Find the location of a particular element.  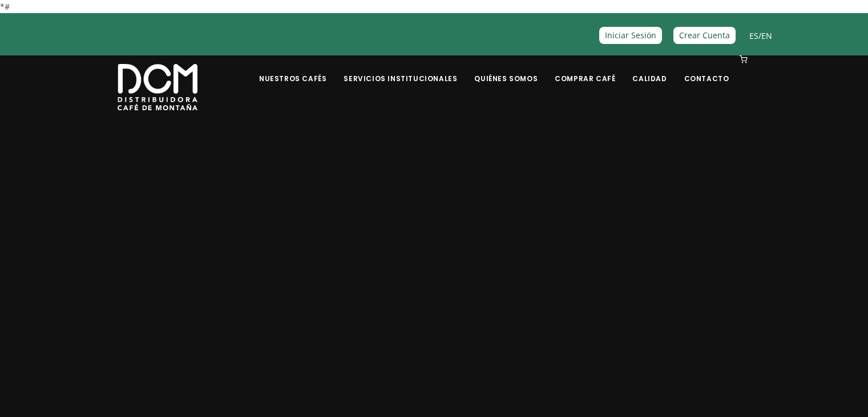

a: ES is located at coordinates (754, 35).